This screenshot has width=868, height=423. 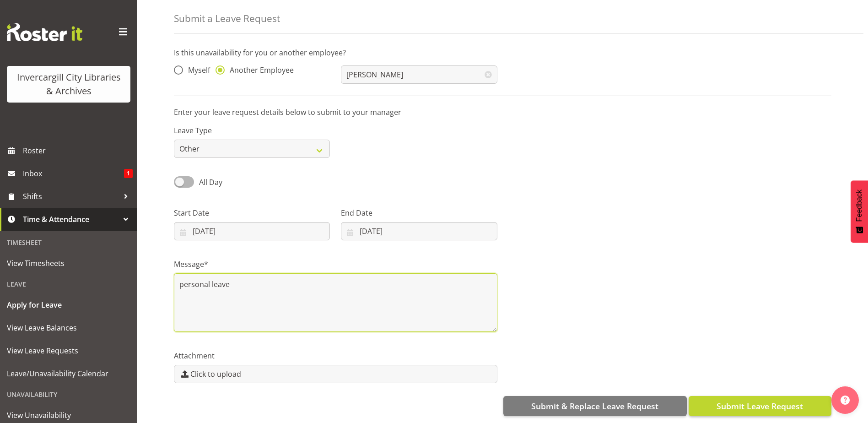 I want to click on span: Submit Leave Request, so click(x=760, y=406).